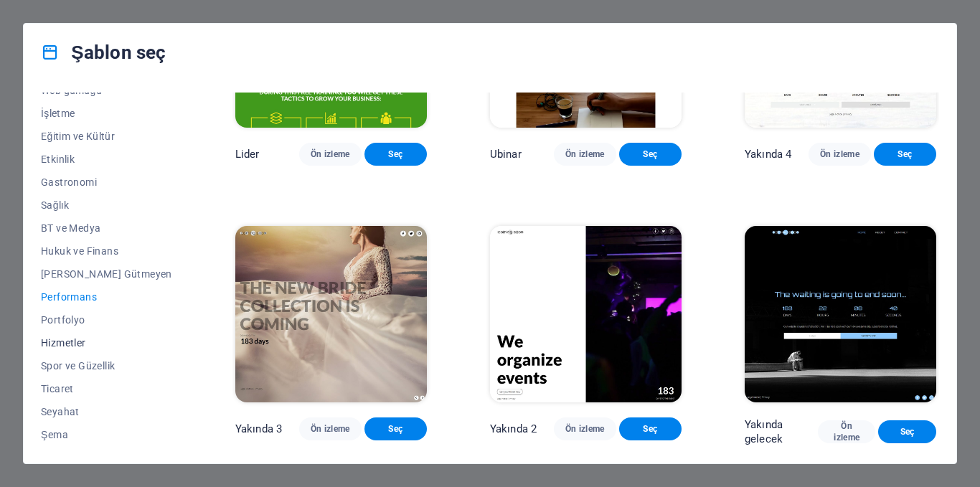 The image size is (980, 487). What do you see at coordinates (767, 154) in the screenshot?
I see `font: Yakında 4` at bounding box center [767, 154].